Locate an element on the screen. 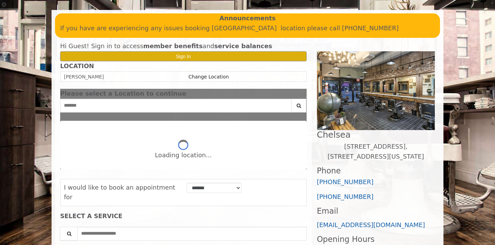 The image size is (495, 245). div: Loading location... is located at coordinates (183, 155).